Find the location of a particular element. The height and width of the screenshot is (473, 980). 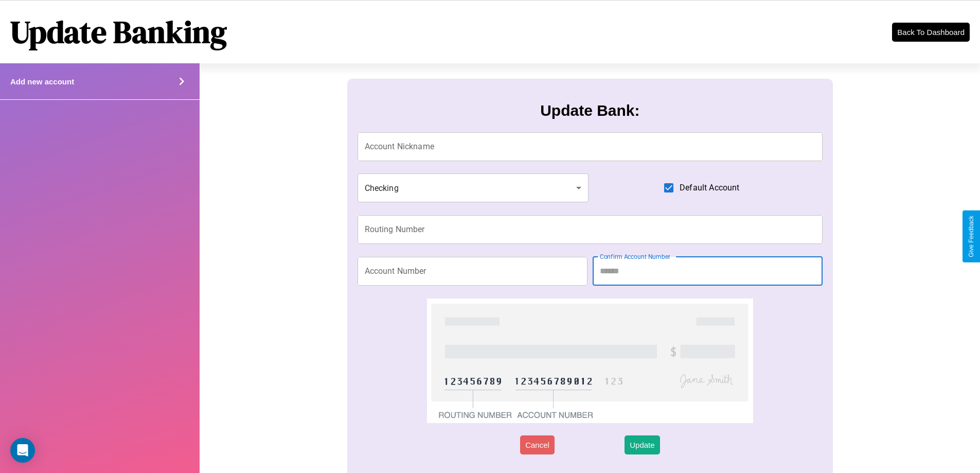

button: Cancel is located at coordinates (537, 445).